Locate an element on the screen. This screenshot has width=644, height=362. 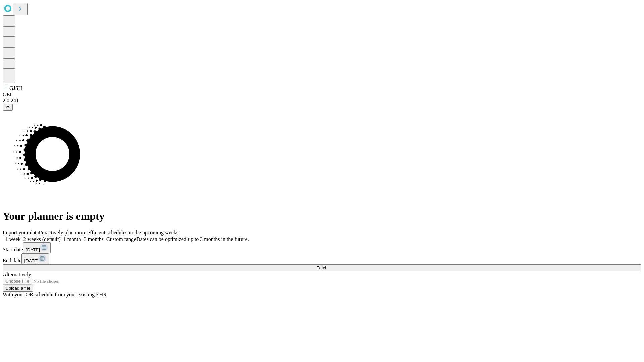
span: Dates can be optimized up to 3 months in the future. is located at coordinates (192, 239).